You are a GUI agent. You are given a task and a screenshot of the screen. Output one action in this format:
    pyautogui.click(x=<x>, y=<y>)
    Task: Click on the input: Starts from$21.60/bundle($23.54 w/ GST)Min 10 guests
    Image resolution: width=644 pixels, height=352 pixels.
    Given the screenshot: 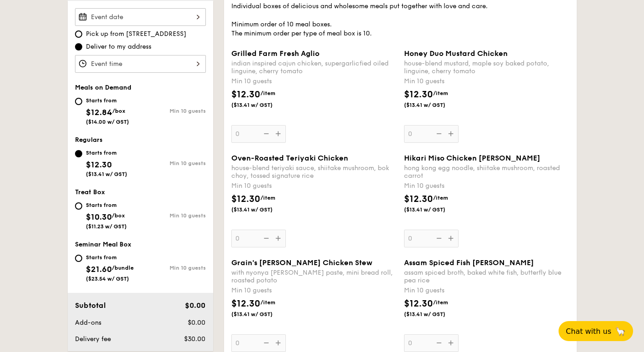 What is the action you would take?
    pyautogui.click(x=79, y=258)
    